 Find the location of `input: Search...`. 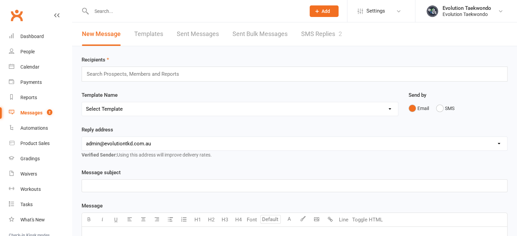

input: Search... is located at coordinates (195, 11).